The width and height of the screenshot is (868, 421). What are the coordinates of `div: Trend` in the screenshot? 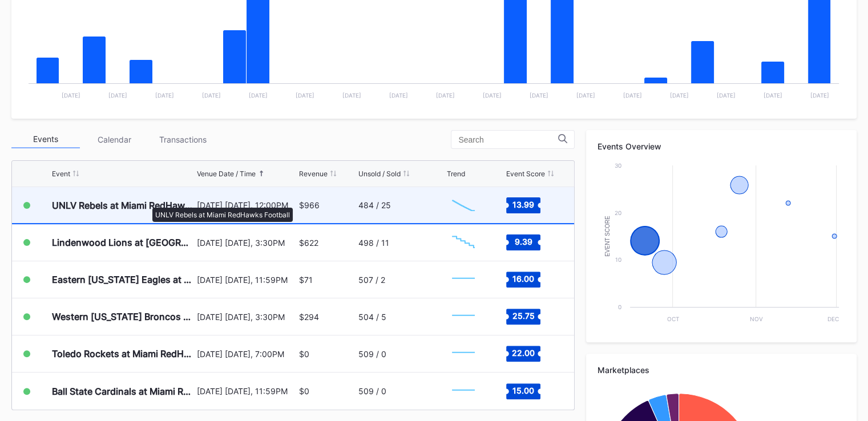 It's located at (455, 174).